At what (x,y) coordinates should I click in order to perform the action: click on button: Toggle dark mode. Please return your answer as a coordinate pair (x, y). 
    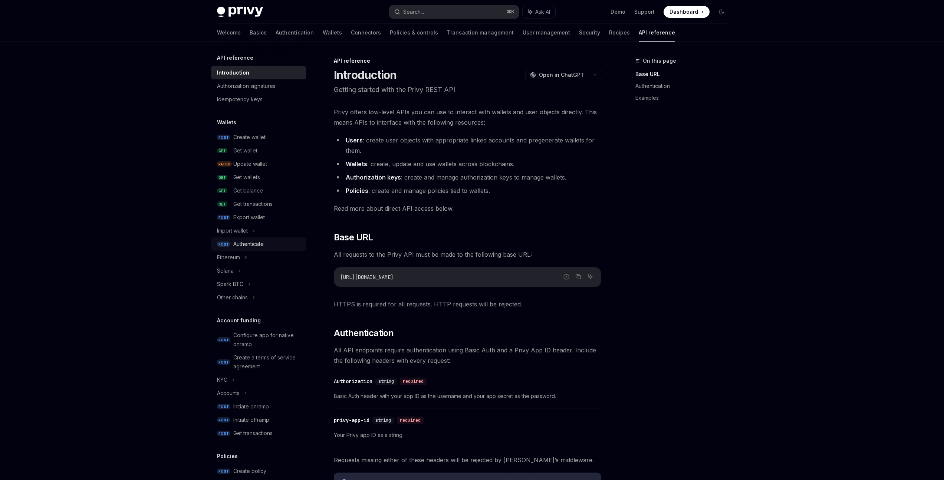
    Looking at the image, I should click on (721, 12).